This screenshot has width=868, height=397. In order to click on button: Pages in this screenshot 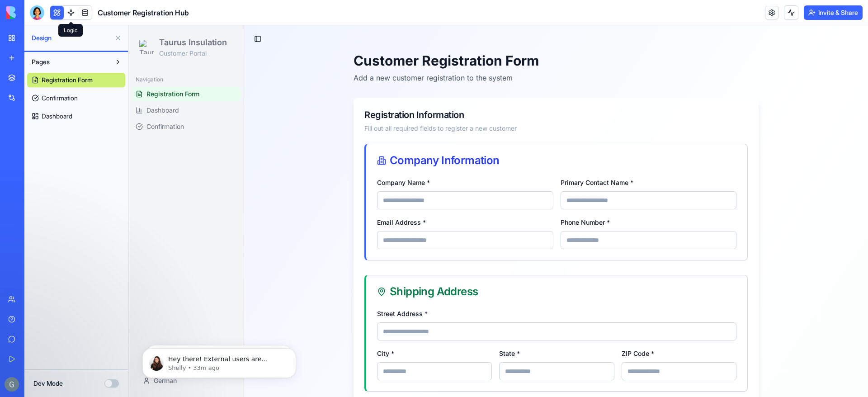, I will do `click(69, 62)`.